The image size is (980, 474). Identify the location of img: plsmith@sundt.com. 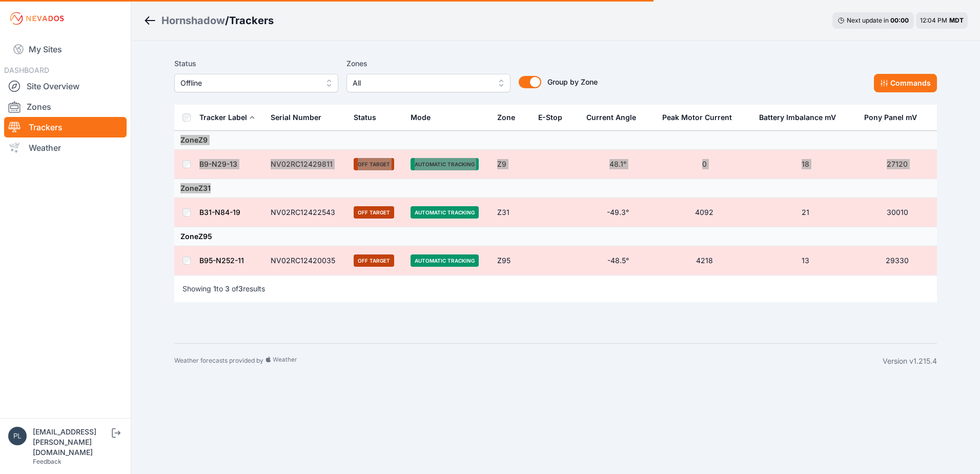
(18, 436).